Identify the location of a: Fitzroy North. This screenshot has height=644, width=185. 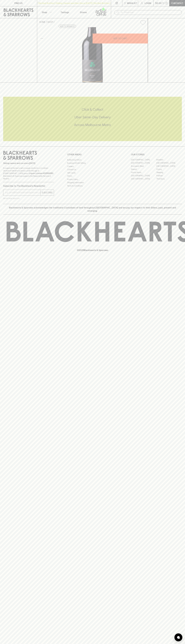
(144, 173).